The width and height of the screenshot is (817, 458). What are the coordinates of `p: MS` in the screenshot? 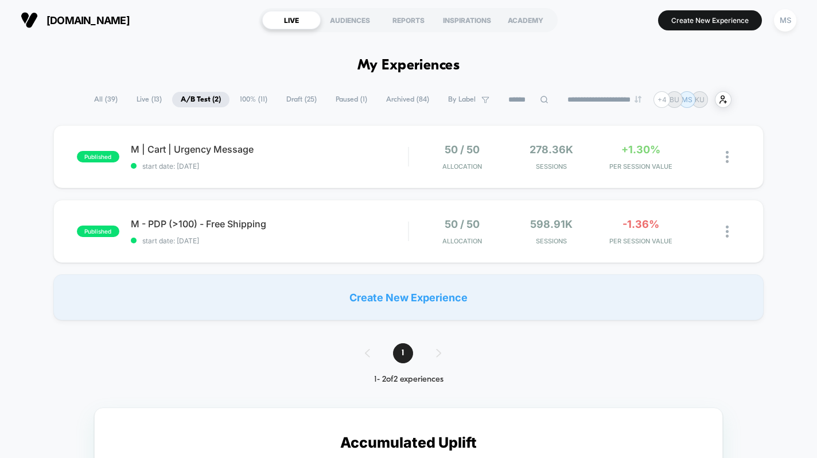 It's located at (687, 99).